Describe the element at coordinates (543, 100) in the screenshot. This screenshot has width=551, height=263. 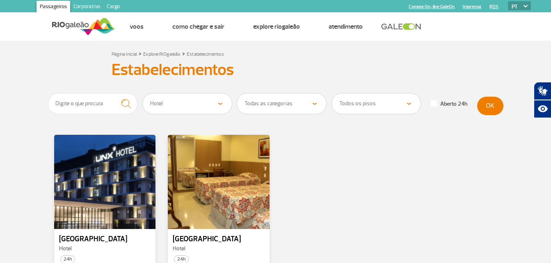
I see `div: Plugin de acessibilidade da Hand Talk.` at that location.